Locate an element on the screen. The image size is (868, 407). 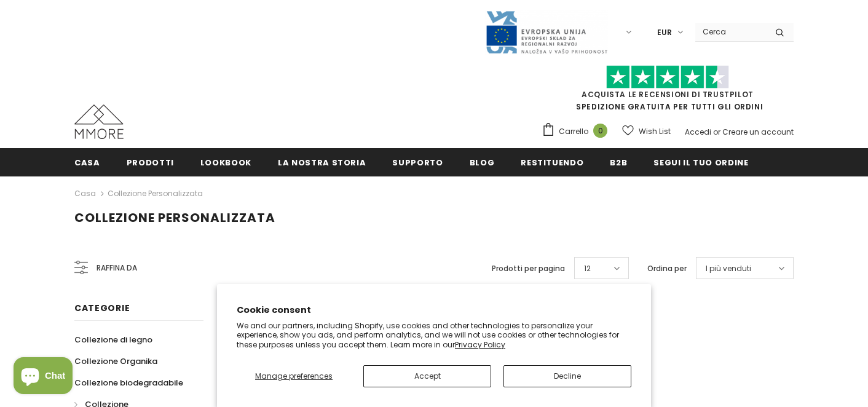
span: Raffina da is located at coordinates (117, 268).